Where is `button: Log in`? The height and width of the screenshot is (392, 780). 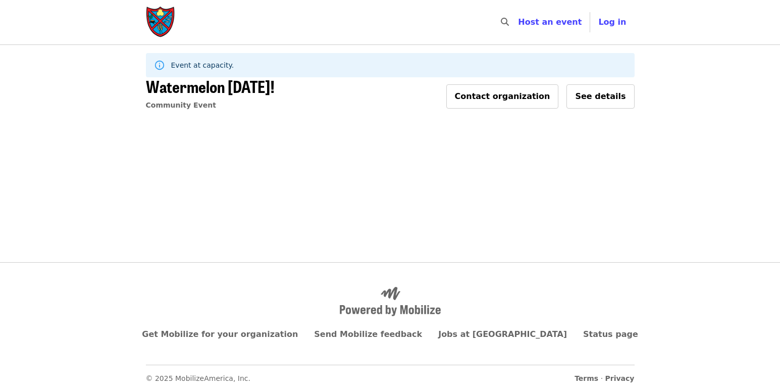 button: Log in is located at coordinates (612, 22).